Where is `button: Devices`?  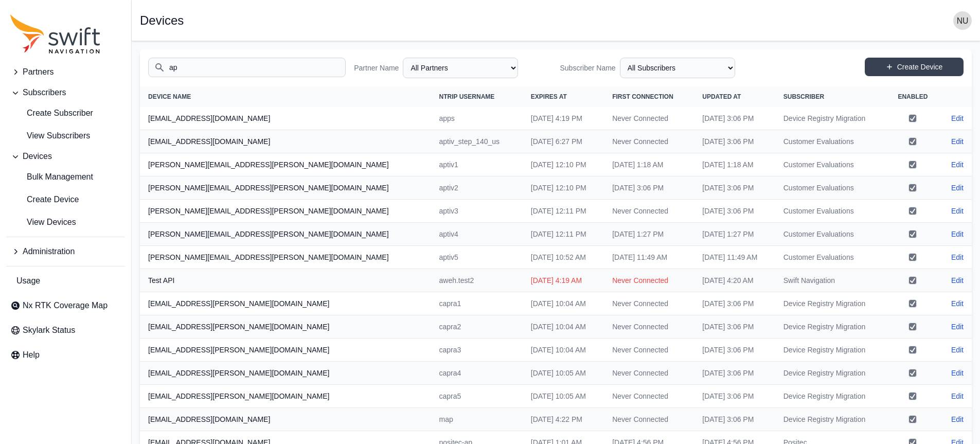
button: Devices is located at coordinates (66, 156).